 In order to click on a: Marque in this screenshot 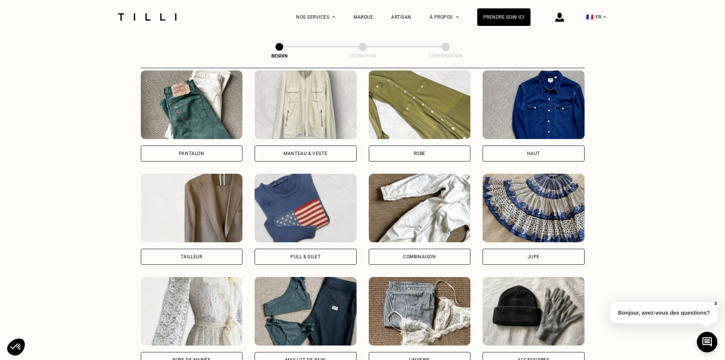, I will do `click(363, 17)`.